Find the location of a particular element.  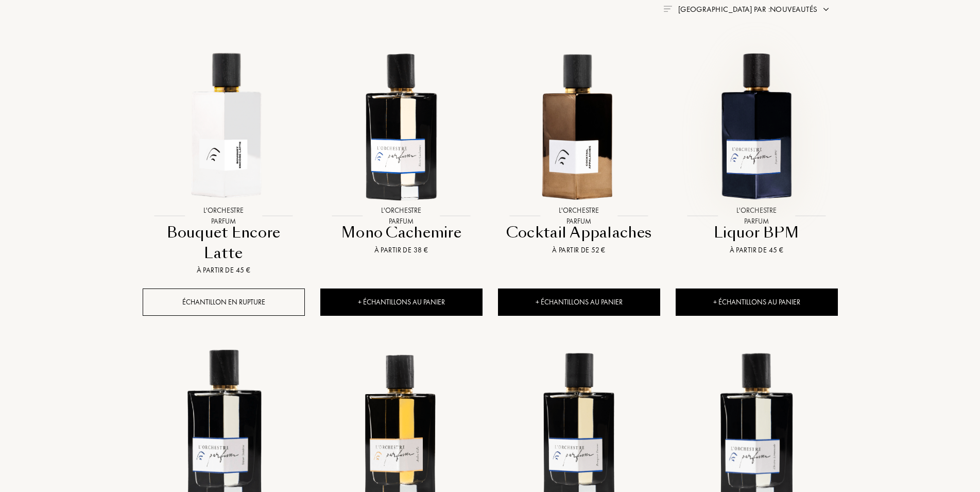

img: Cocktail Appalaches L'Orchestre Parfum is located at coordinates (579, 125).